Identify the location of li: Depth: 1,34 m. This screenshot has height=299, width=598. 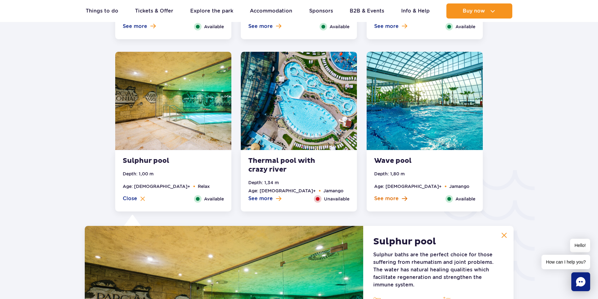
(263, 183).